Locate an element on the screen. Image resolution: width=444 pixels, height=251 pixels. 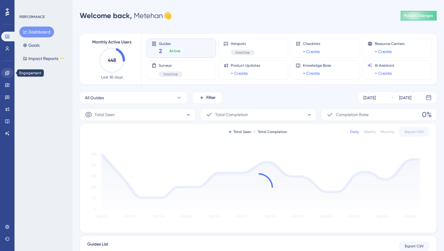
text: 448 is located at coordinates (112, 60).